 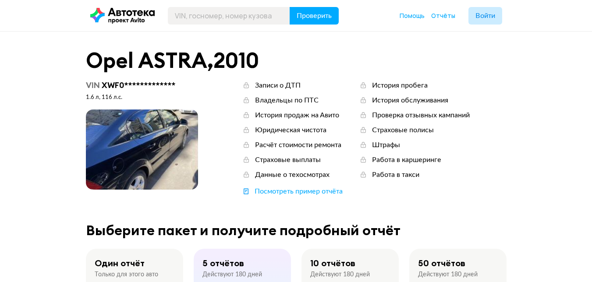 What do you see at coordinates (412, 15) in the screenshot?
I see `span: Помощь` at bounding box center [412, 15].